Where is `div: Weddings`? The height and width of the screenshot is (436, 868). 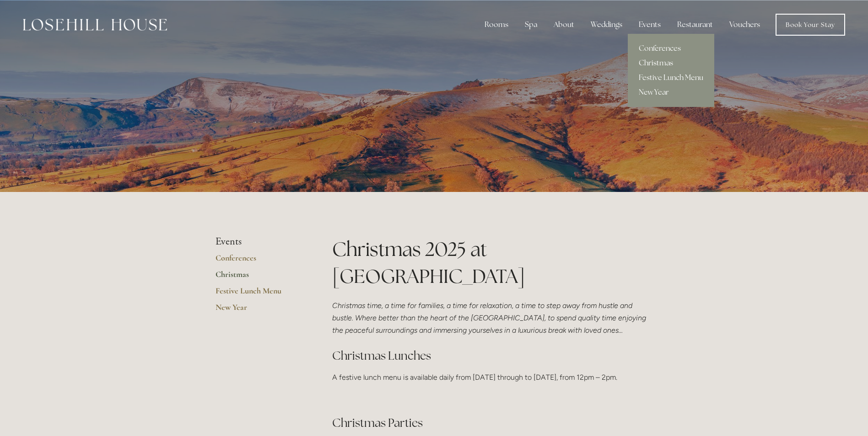 div: Weddings is located at coordinates (606, 25).